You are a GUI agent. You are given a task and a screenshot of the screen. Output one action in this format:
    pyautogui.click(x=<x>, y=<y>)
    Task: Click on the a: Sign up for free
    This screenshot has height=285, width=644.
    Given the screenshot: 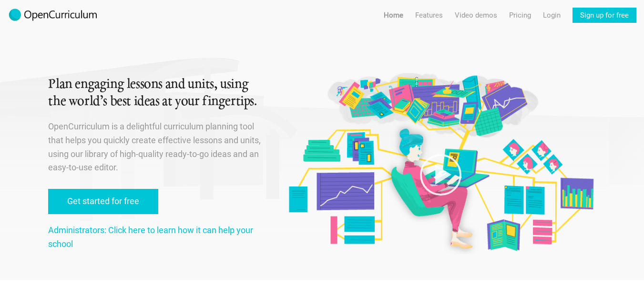 What is the action you would take?
    pyautogui.click(x=604, y=15)
    